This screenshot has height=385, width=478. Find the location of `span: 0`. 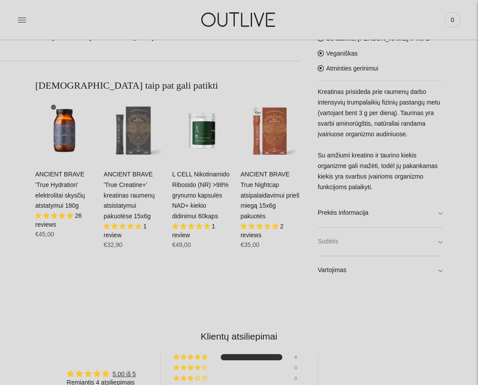

span: 0 is located at coordinates (453, 20).